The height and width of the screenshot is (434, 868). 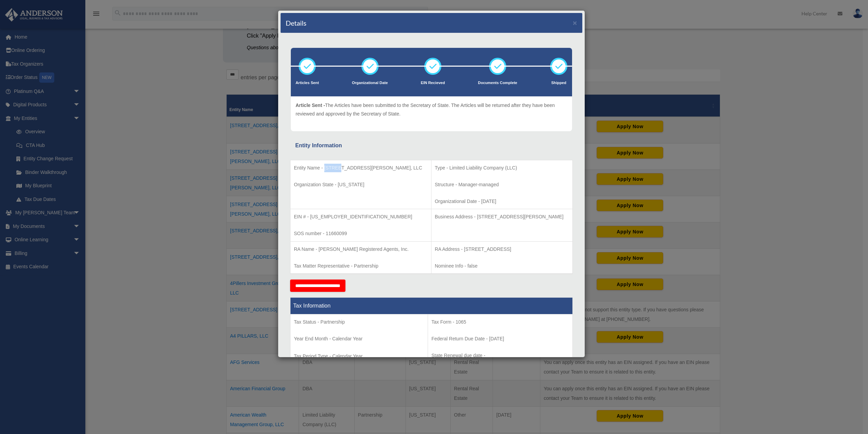 I want to click on h4: Details, so click(x=296, y=23).